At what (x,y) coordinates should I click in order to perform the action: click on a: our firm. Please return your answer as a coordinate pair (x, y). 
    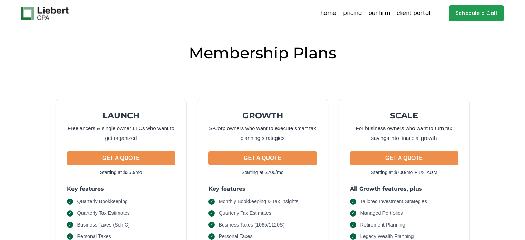
    Looking at the image, I should click on (379, 13).